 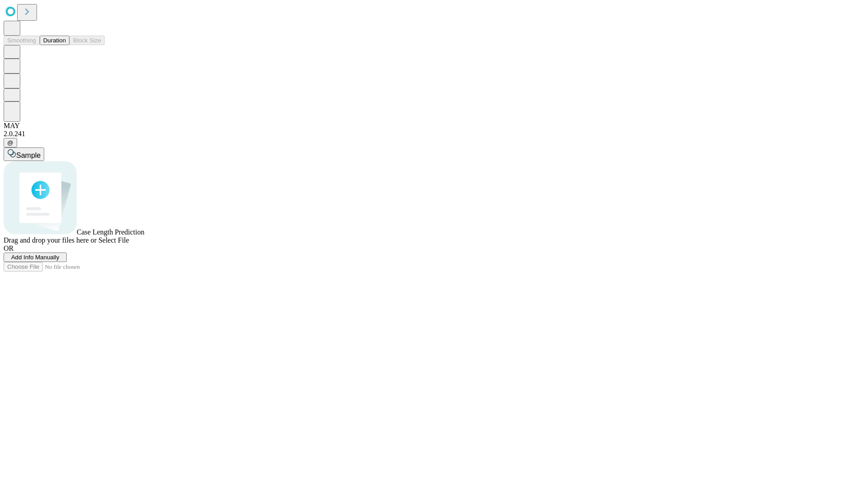 What do you see at coordinates (9, 248) in the screenshot?
I see `span: OR` at bounding box center [9, 248].